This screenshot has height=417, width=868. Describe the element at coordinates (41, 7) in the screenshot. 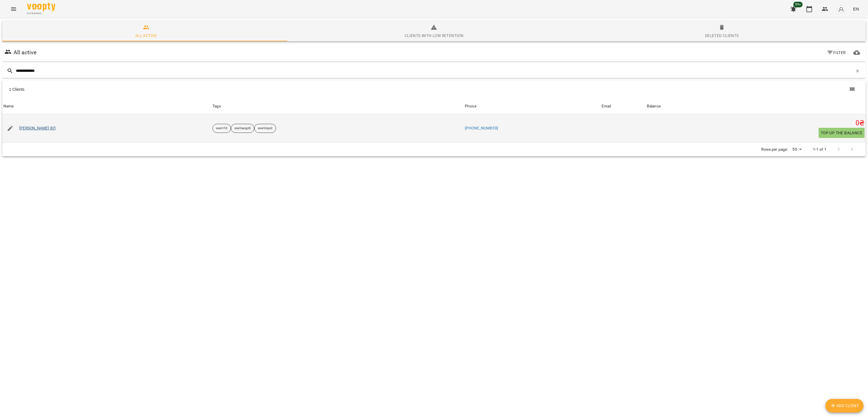

I see `img: Voopty Logo` at that location.